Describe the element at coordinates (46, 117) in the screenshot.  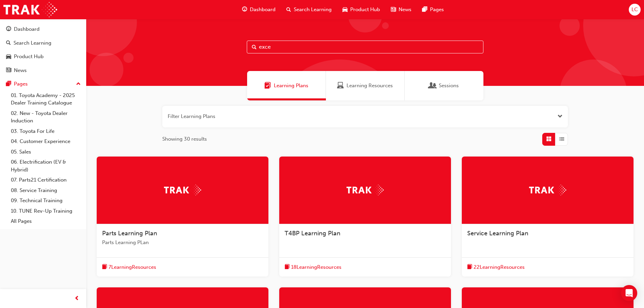
I see `a: 02. New - Toyota Dealer Induction` at that location.